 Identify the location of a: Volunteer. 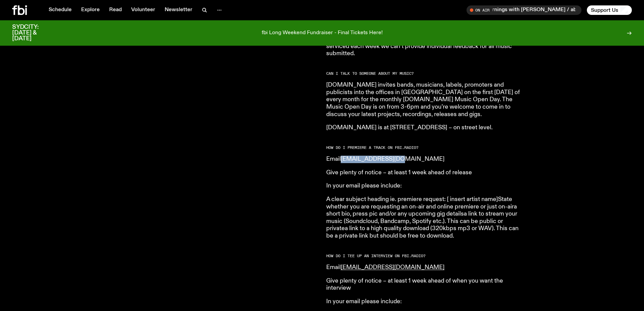
(143, 10).